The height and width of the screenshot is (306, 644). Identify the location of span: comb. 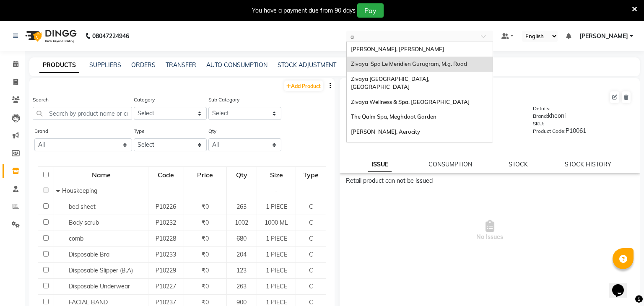
(76, 239).